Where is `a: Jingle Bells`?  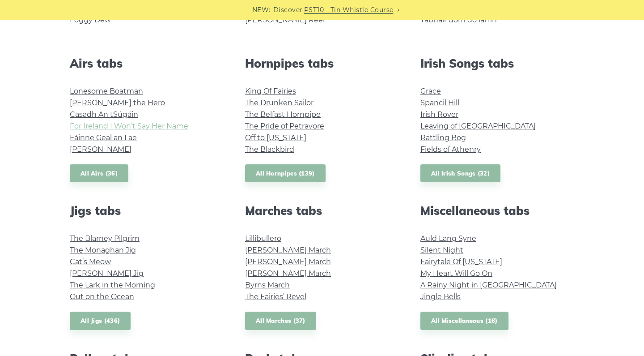
a: Jingle Bells is located at coordinates (441, 296).